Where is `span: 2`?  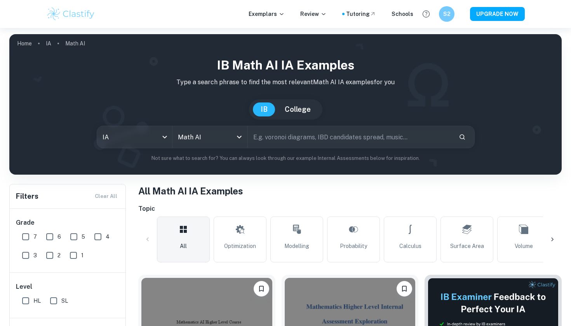 span: 2 is located at coordinates (59, 255).